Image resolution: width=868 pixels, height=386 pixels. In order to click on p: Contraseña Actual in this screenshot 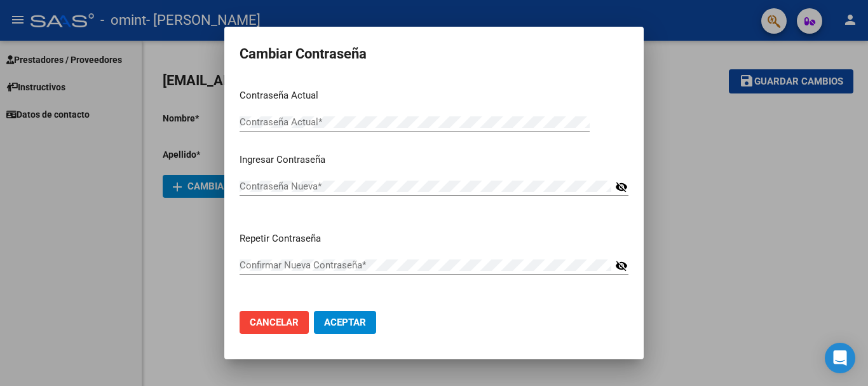, I will do `click(434, 96)`.